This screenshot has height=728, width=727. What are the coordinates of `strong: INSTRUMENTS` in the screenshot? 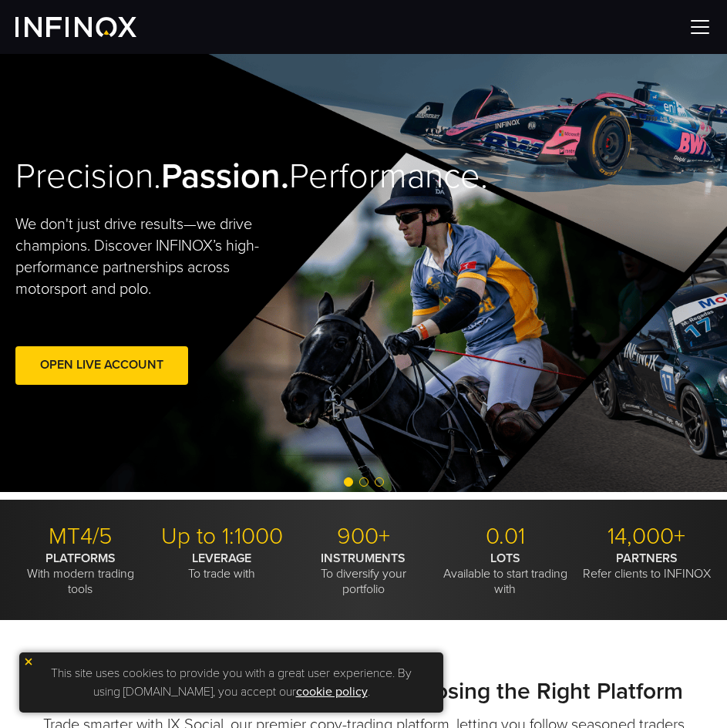 It's located at (364, 558).